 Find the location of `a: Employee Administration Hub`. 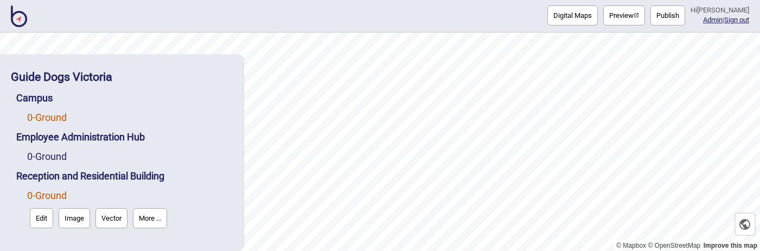

a: Employee Administration Hub is located at coordinates (80, 137).